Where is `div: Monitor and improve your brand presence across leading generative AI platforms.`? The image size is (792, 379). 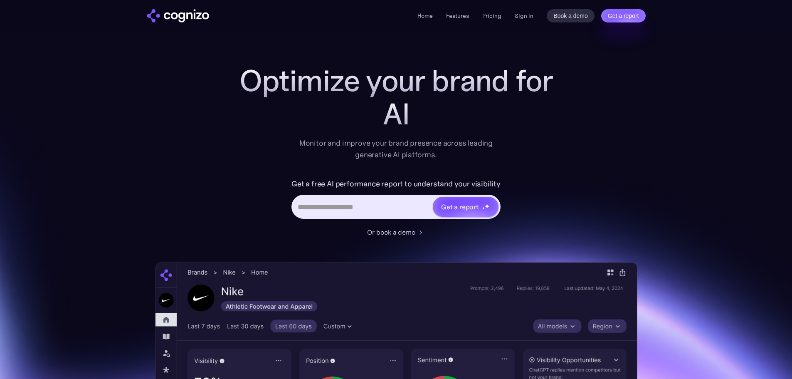 div: Monitor and improve your brand presence across leading generative AI platforms. is located at coordinates (396, 149).